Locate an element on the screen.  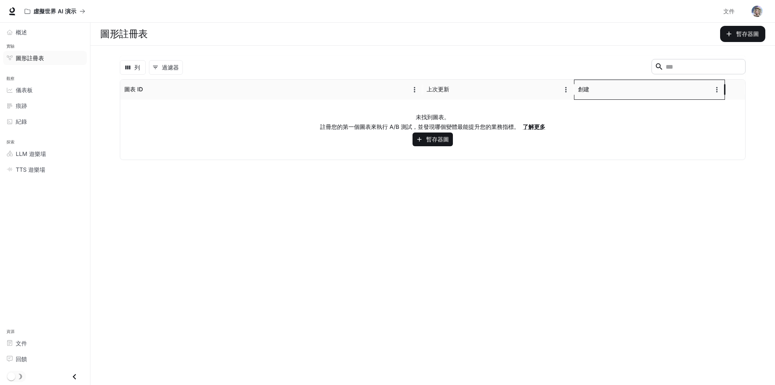
a: 回饋 is located at coordinates (45, 358).